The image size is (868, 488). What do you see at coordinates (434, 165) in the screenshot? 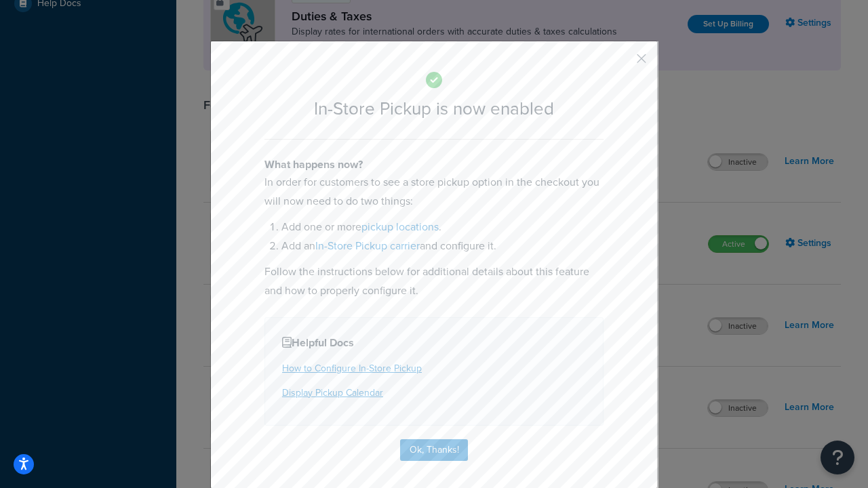
I see `h4: What happens now?` at bounding box center [434, 165].